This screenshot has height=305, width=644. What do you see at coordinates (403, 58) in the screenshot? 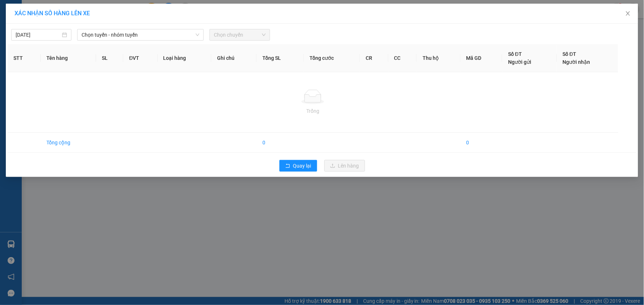
I see `th: CC` at bounding box center [403, 58].